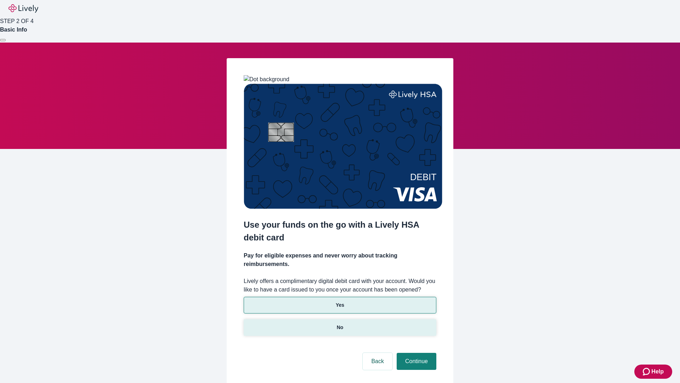 This screenshot has width=680, height=383. Describe the element at coordinates (340, 260) in the screenshot. I see `h4: Pay for eligible expenses and never worry about tracking reimbursements.` at that location.